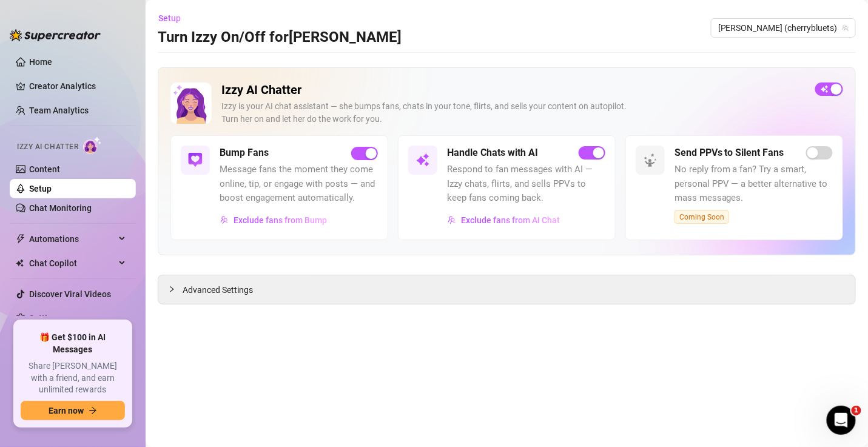 The height and width of the screenshot is (447, 868). What do you see at coordinates (73, 239) in the screenshot?
I see `span: Automations` at bounding box center [73, 239].